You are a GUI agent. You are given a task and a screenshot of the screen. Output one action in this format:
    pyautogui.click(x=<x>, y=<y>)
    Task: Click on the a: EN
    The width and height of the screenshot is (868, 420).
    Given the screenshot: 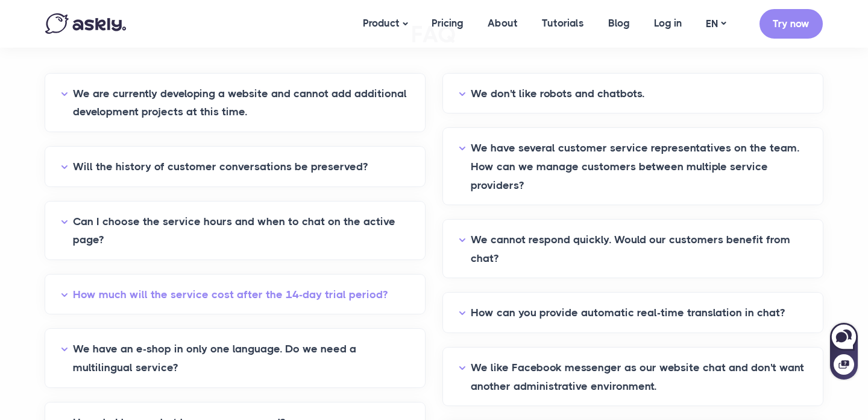 What is the action you would take?
    pyautogui.click(x=716, y=24)
    